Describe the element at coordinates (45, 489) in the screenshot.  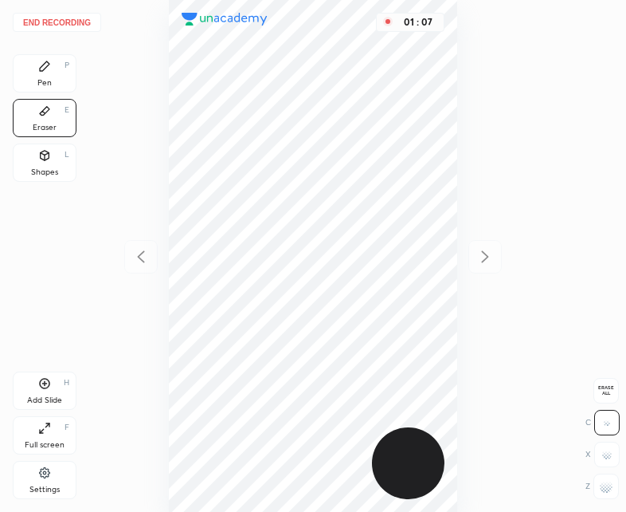
I see `div: Settings` at that location.